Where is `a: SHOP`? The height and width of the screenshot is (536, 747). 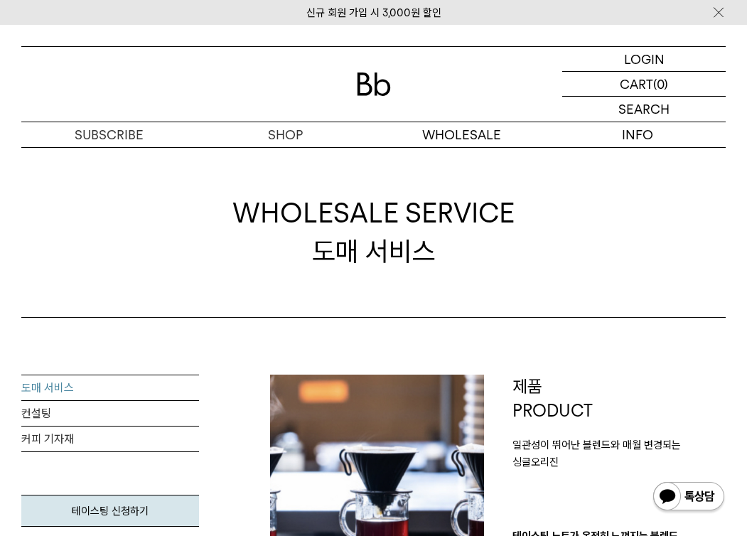 a: SHOP is located at coordinates (286, 134).